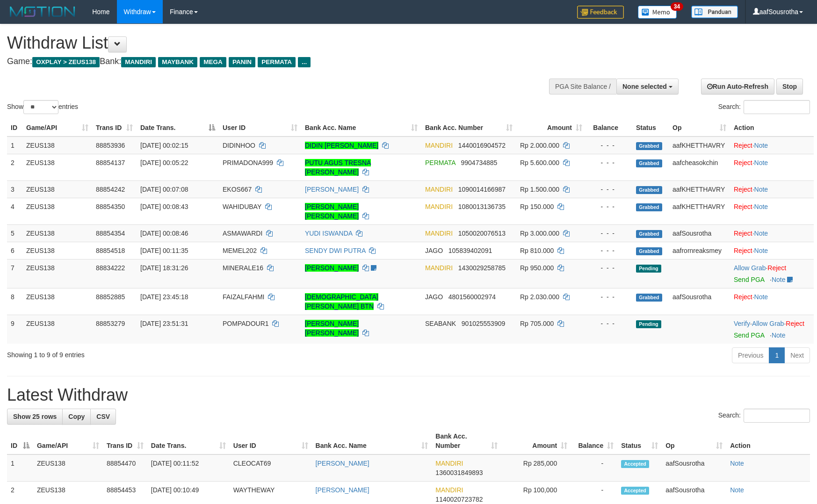 The height and width of the screenshot is (504, 817). What do you see at coordinates (440, 163) in the screenshot?
I see `span: PERMATA` at bounding box center [440, 163].